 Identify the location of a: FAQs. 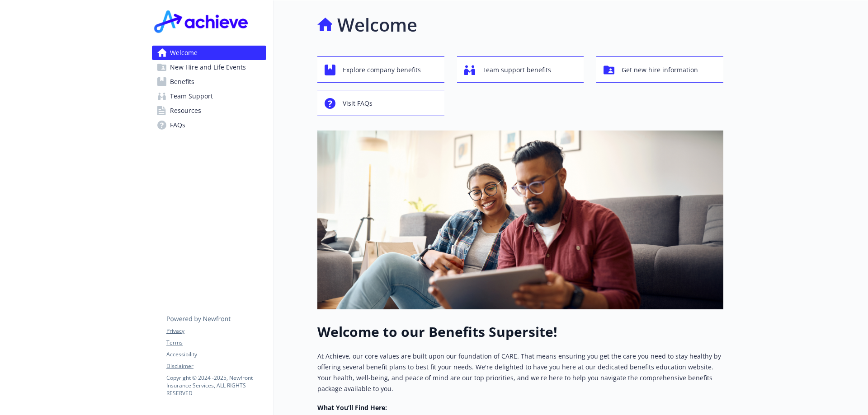
(209, 125).